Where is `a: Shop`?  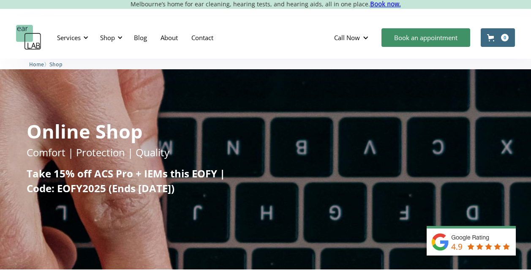 a: Shop is located at coordinates (56, 64).